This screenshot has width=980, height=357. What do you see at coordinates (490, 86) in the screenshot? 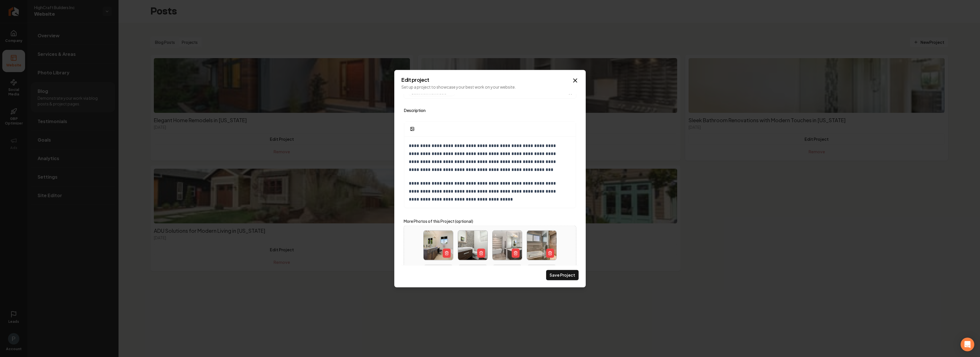
I see `p: Set up a project to showcase your best work on your website.` at bounding box center [490, 86].